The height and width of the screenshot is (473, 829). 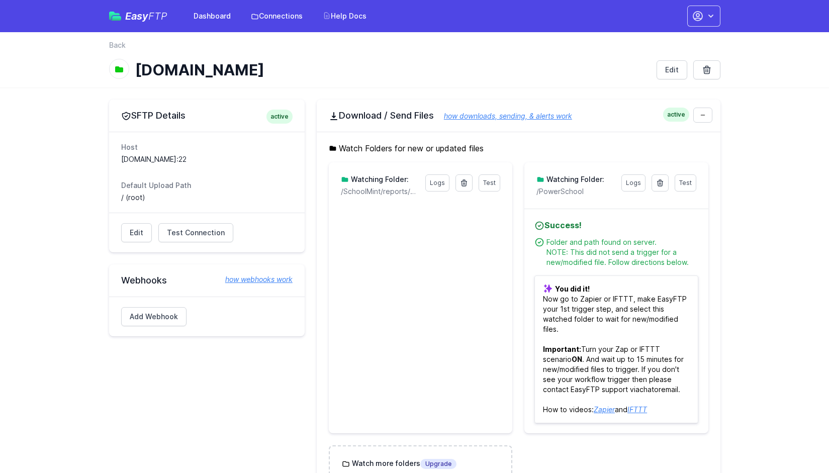 I want to click on b: ON, so click(x=577, y=359).